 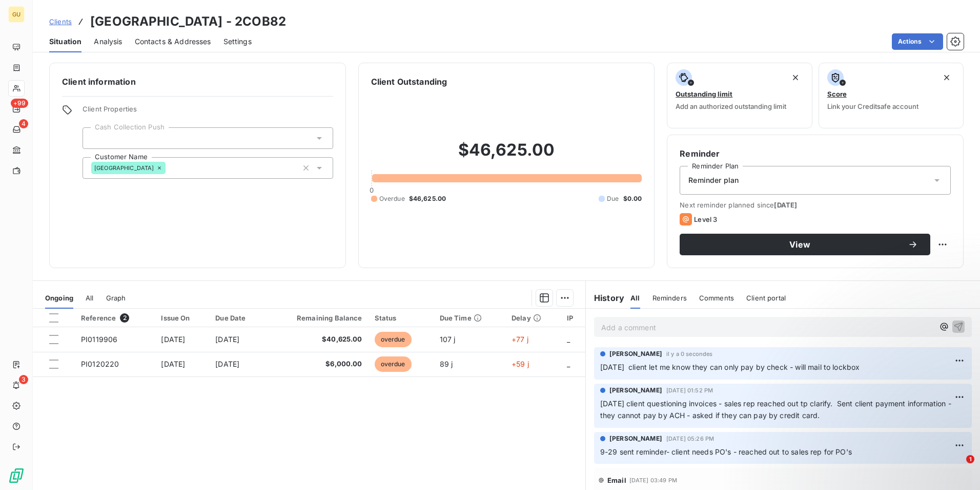 What do you see at coordinates (670, 298) in the screenshot?
I see `span: Reminders` at bounding box center [670, 298].